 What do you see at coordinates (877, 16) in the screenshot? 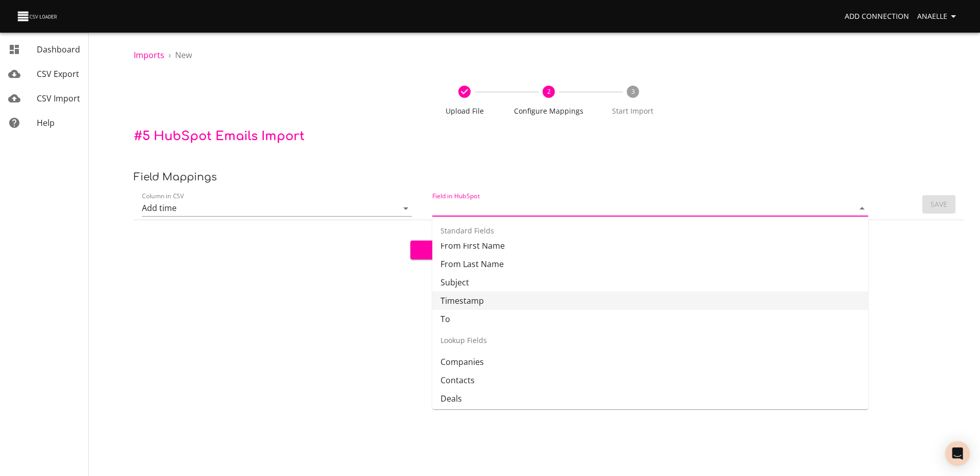
I see `span: Add Connection` at bounding box center [877, 16].